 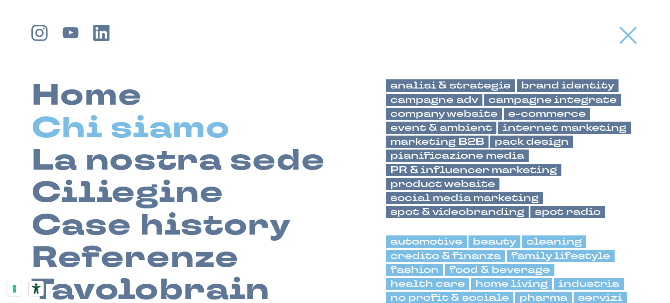 I want to click on button: Strumenti di accessibilità, so click(x=36, y=289).